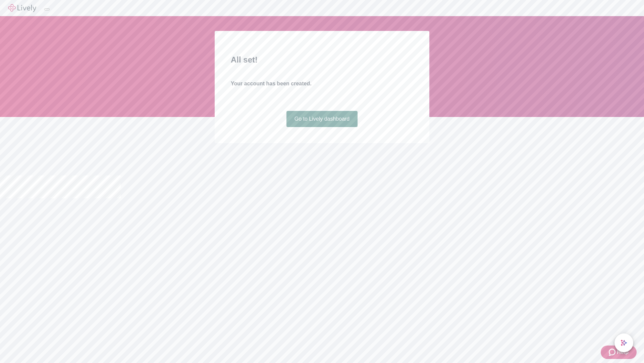 The width and height of the screenshot is (644, 363). What do you see at coordinates (22, 8) in the screenshot?
I see `img: Lively` at bounding box center [22, 8].